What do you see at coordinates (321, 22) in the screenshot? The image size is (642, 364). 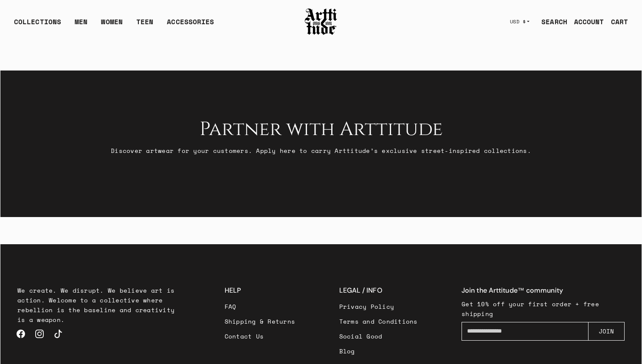 I see `img: Arttitude` at bounding box center [321, 22].